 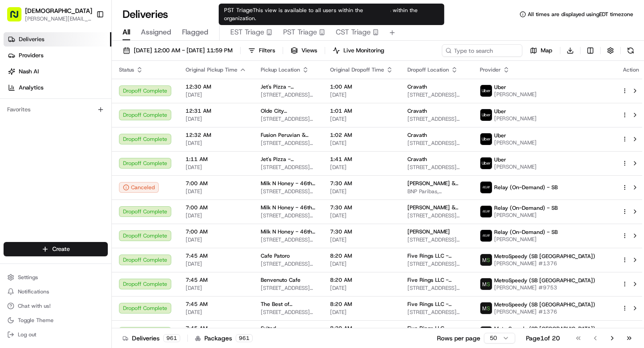 What do you see at coordinates (526, 208) in the screenshot?
I see `span: Relay (On-Demand) - SB` at bounding box center [526, 208].